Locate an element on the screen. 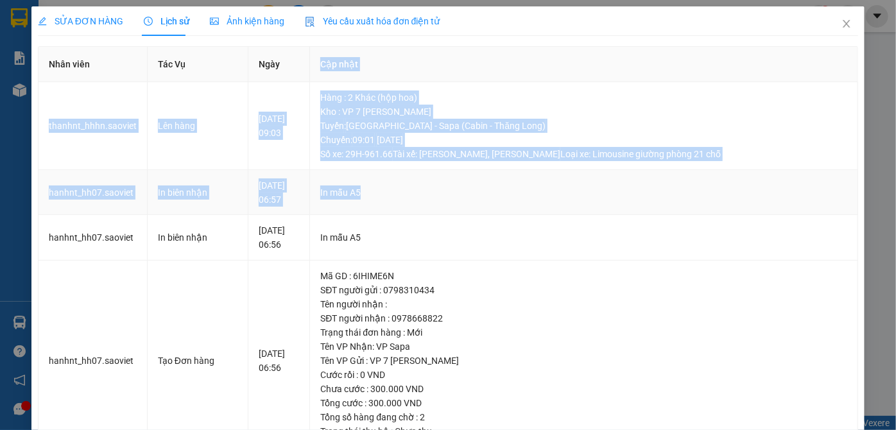 This screenshot has width=896, height=430. div: Tạo Đơn hàng is located at coordinates (198, 361).